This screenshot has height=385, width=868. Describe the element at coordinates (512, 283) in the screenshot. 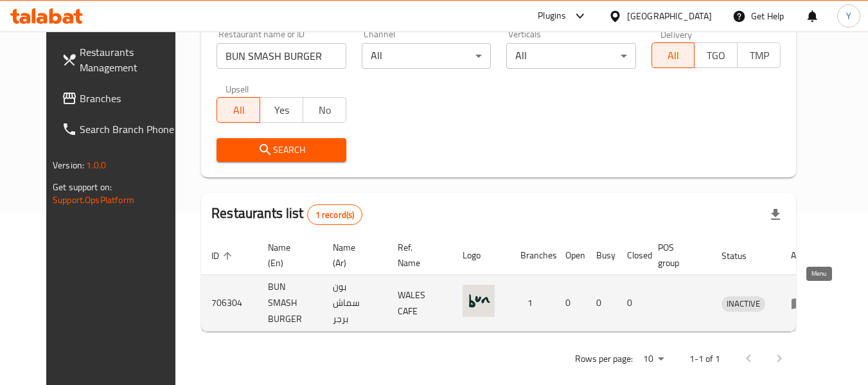

I see `table: enhanced table` at that location.